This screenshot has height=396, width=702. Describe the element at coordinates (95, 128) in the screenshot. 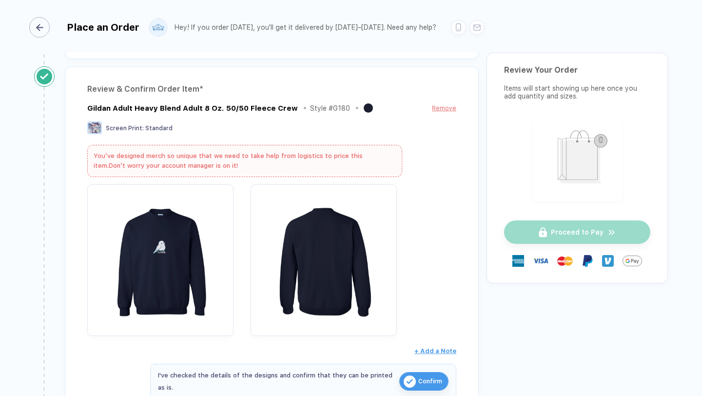

I see `img: Screen Print` at that location.